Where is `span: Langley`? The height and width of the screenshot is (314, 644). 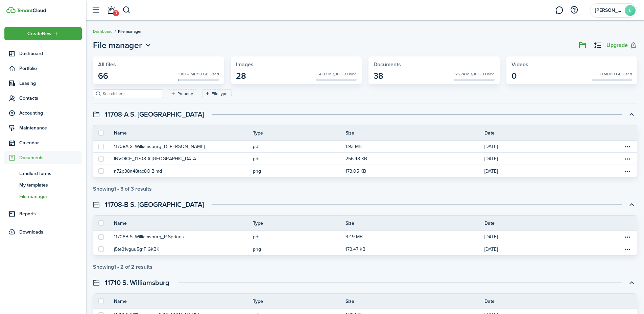
span: Langley is located at coordinates (609, 11).